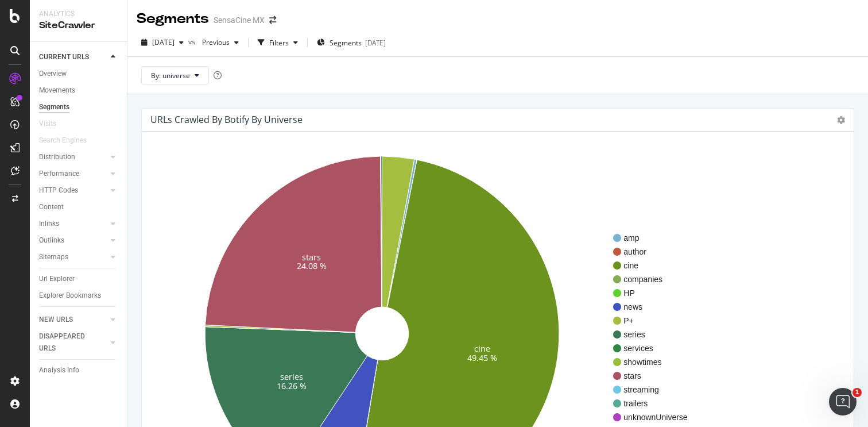  I want to click on button: Previous, so click(220, 42).